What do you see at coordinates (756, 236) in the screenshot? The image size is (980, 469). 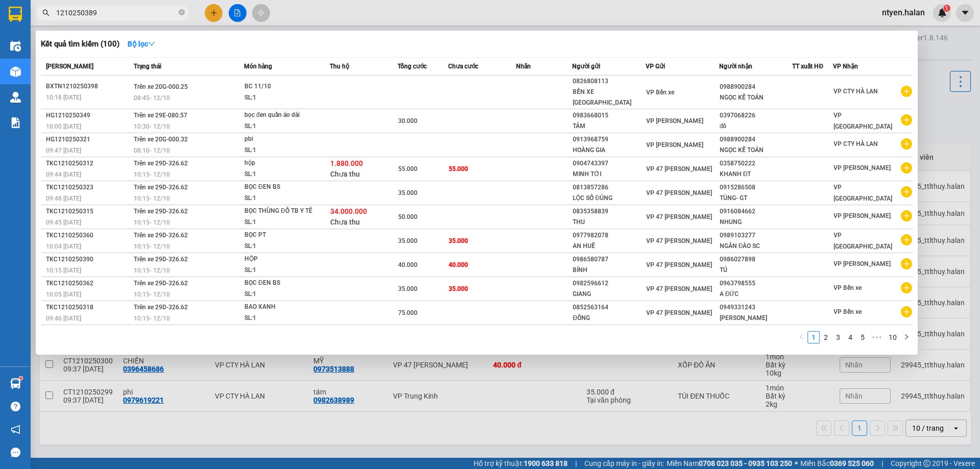 I see `div: 0989103277` at bounding box center [756, 236].